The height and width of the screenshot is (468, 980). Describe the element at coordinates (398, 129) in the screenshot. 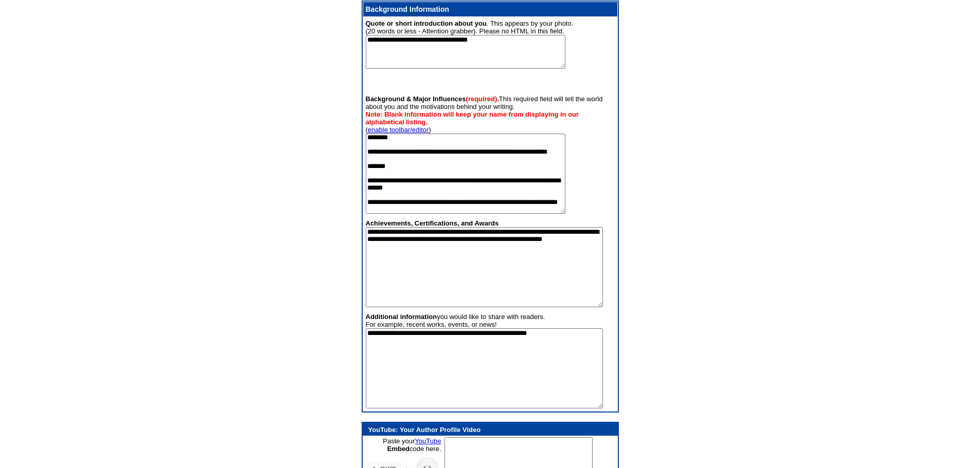

I see `a: enable toolbar/editor` at that location.